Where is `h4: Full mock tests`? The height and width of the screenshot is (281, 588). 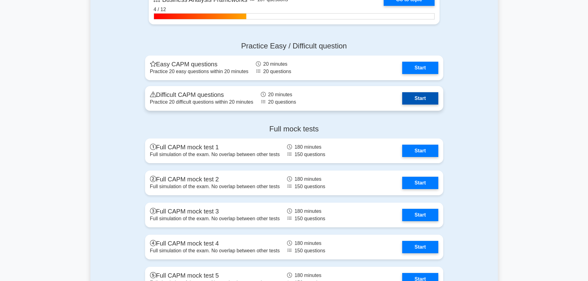 h4: Full mock tests is located at coordinates (294, 129).